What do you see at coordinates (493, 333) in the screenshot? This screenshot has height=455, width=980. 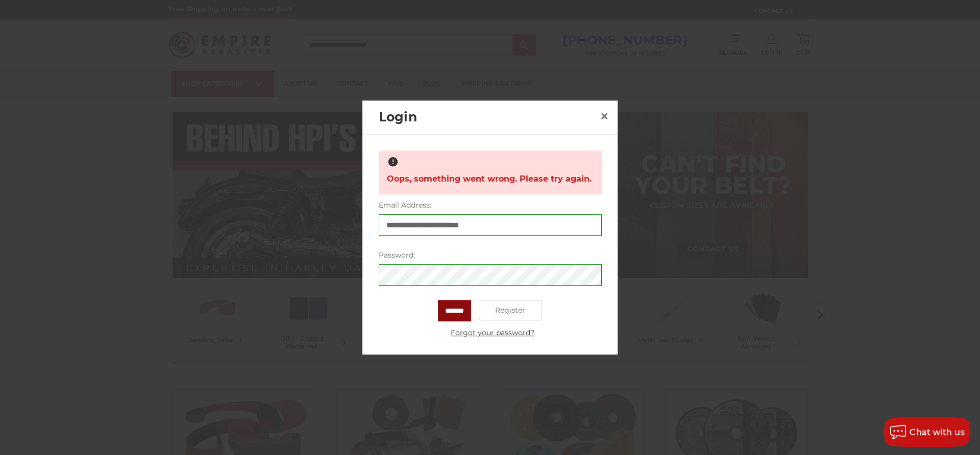 I see `a: Forgot your password?` at bounding box center [493, 333].